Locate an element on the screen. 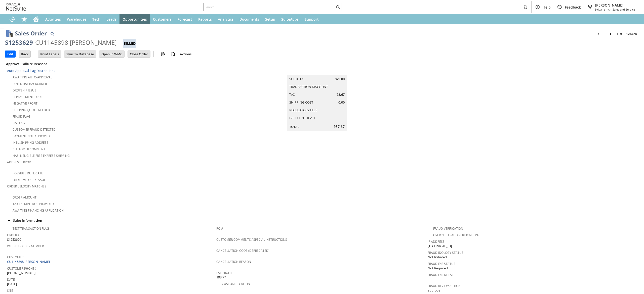 The width and height of the screenshot is (644, 294). span: Analytics is located at coordinates (226, 19).